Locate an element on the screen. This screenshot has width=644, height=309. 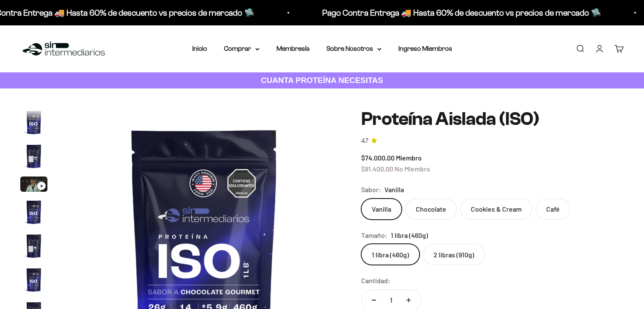
span: $74.000,00 is located at coordinates (377, 158).